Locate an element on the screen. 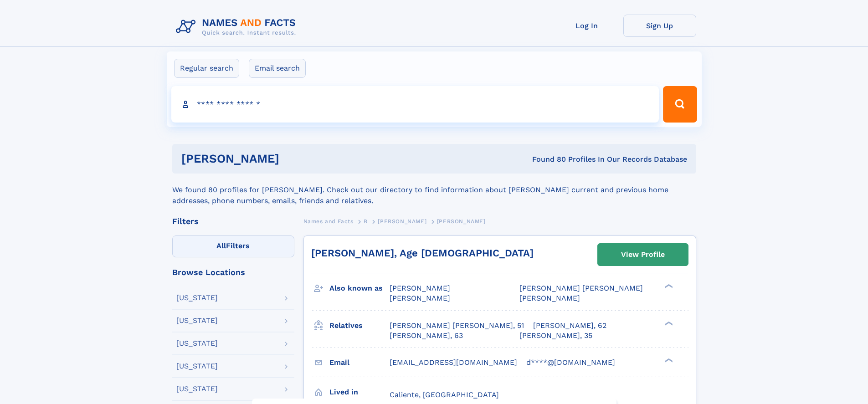 The image size is (868, 404). a: B is located at coordinates (366, 221).